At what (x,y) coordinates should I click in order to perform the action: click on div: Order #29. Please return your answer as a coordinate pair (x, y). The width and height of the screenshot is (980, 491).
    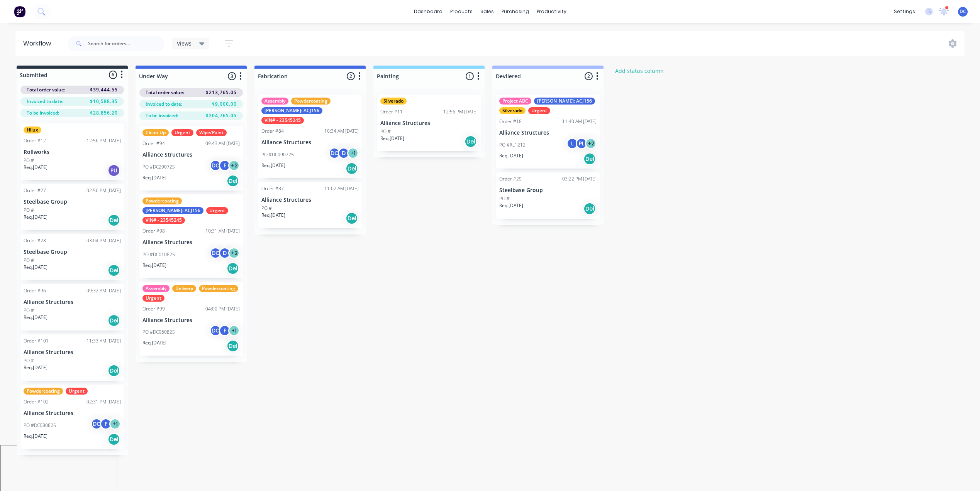
    Looking at the image, I should click on (510, 179).